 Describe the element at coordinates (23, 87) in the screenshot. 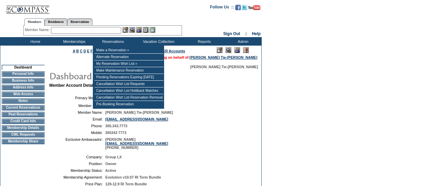

I see `td: Address Info` at that location.